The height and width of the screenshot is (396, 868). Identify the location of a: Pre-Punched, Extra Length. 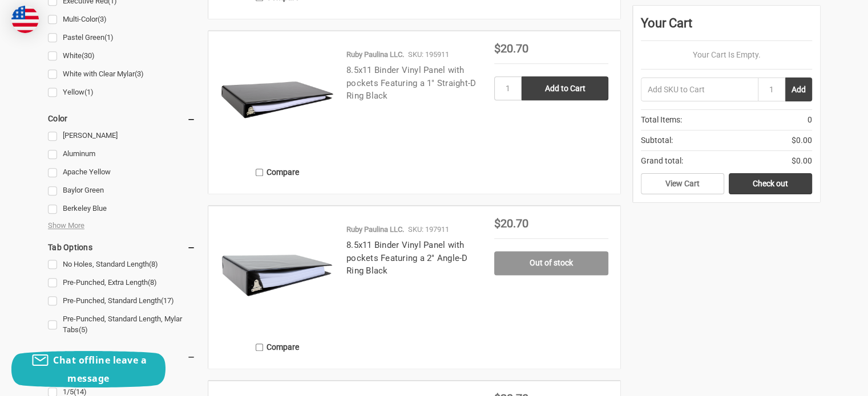
(122, 283).